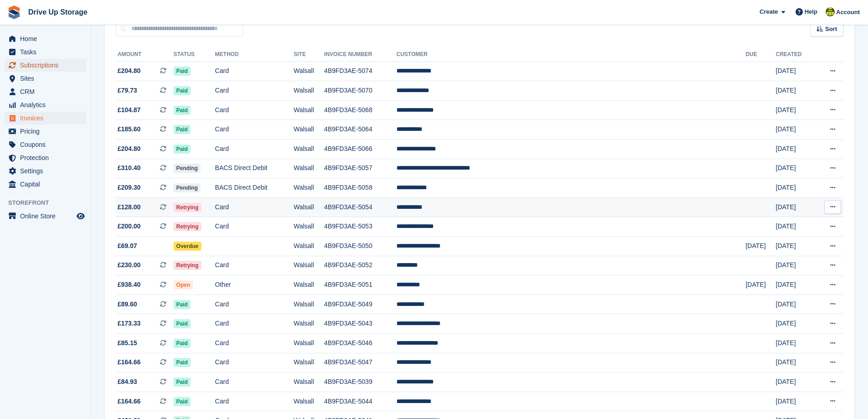 The width and height of the screenshot is (868, 419). What do you see at coordinates (47, 171) in the screenshot?
I see `span: Settings` at bounding box center [47, 171].